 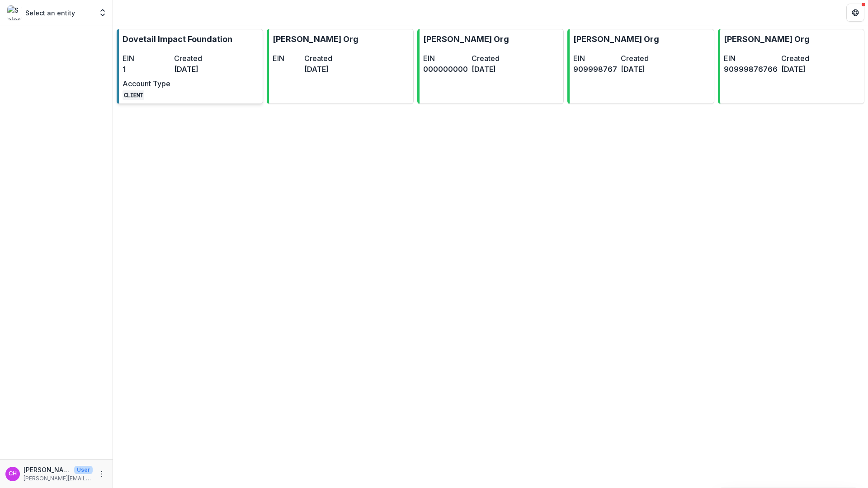 I want to click on p: Select an entity, so click(x=50, y=13).